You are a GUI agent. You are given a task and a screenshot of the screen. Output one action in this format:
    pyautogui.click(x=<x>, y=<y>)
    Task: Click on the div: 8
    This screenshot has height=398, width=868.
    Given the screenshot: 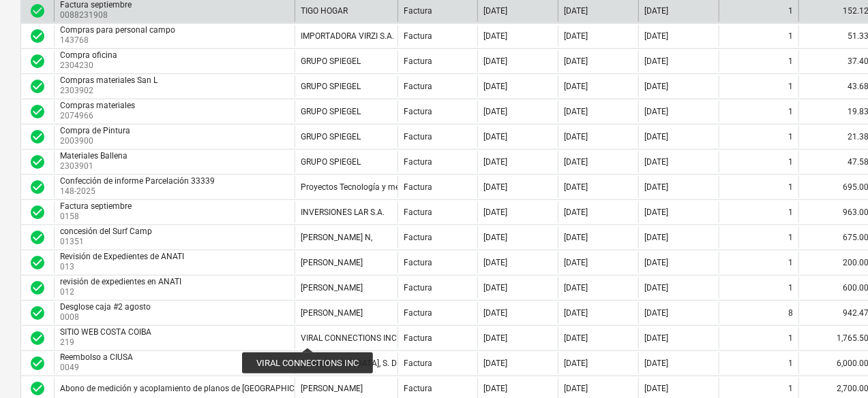 What is the action you would take?
    pyautogui.click(x=790, y=313)
    